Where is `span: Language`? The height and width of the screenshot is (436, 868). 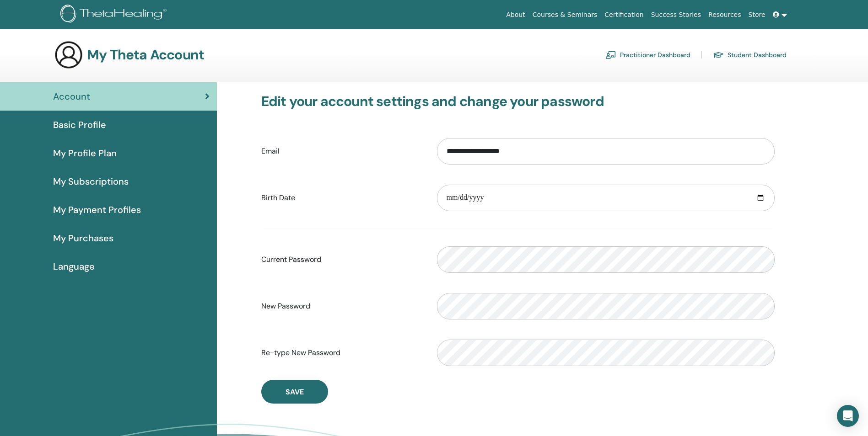 span: Language is located at coordinates (74, 266).